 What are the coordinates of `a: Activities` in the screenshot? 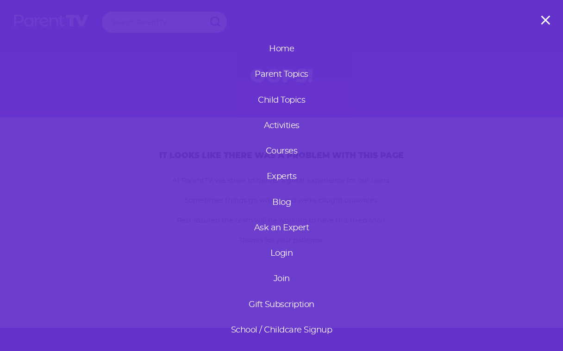 It's located at (281, 126).